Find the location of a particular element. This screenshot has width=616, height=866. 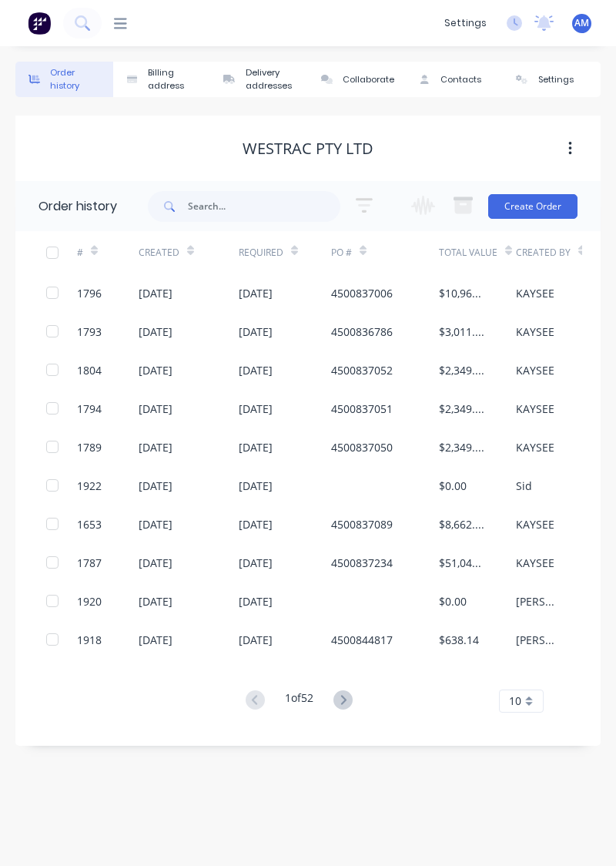

div: 4500837051 is located at coordinates (362, 408).